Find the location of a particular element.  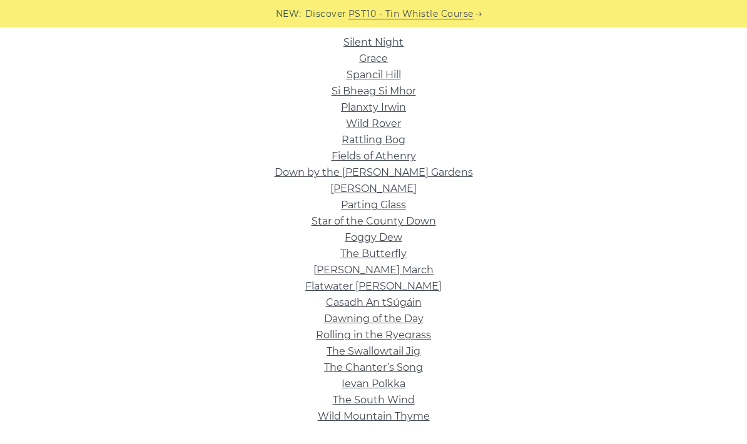

a: The Butterfly is located at coordinates (373, 253).